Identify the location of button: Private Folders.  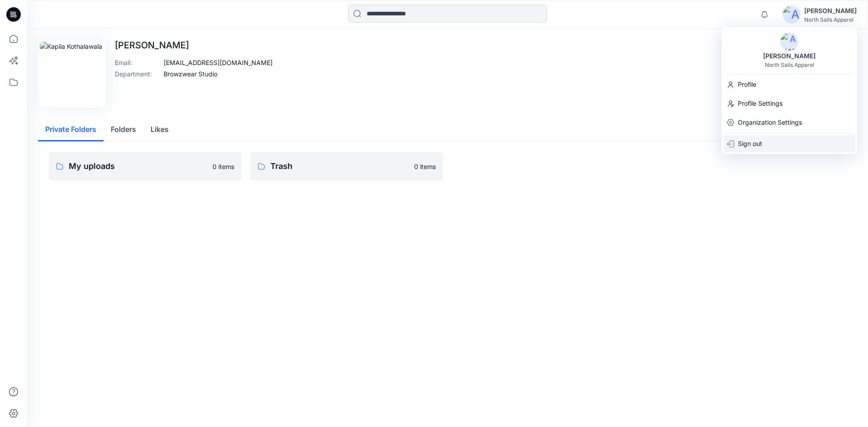
(70, 130).